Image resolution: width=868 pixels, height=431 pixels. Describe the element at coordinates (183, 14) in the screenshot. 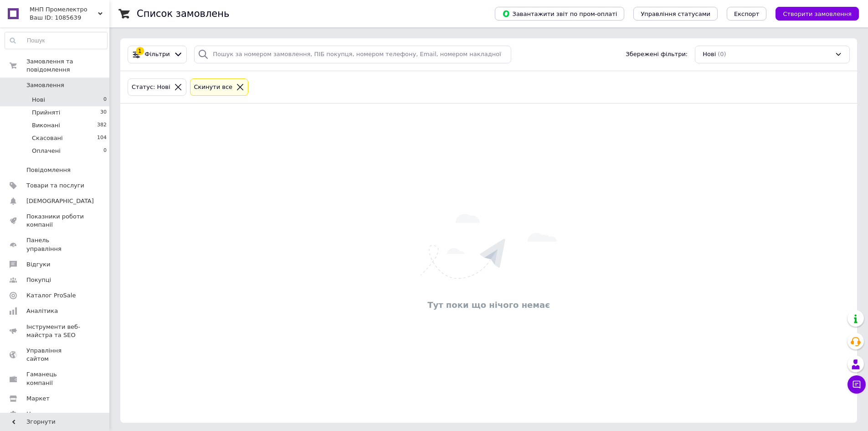

I see `h1: Список замовлень` at that location.